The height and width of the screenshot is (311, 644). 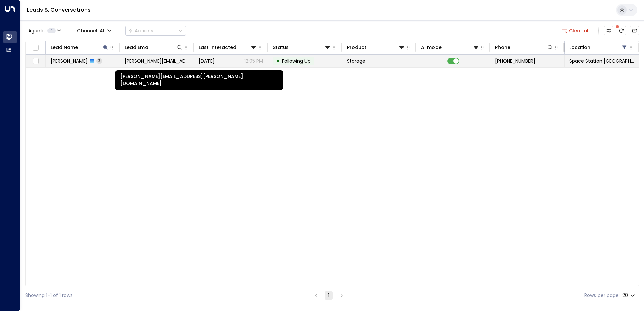 I want to click on span: Following Up, so click(x=296, y=61).